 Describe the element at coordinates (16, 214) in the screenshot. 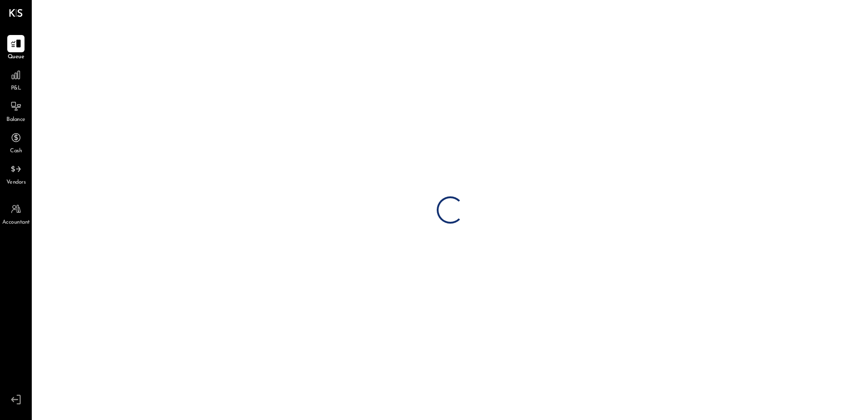

I see `a: Accountant` at that location.